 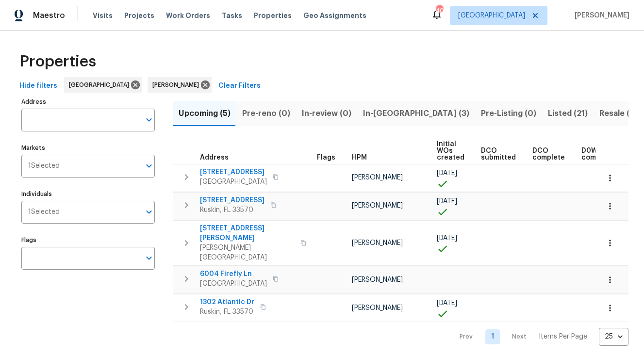 What do you see at coordinates (227, 302) in the screenshot?
I see `span: 1302 Atlantic Dr` at bounding box center [227, 302].